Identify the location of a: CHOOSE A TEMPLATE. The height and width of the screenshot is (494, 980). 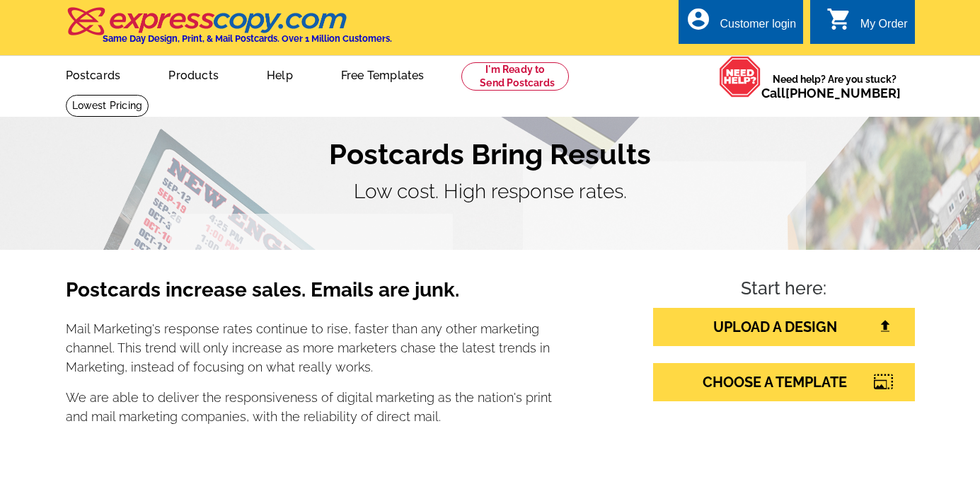
(784, 382).